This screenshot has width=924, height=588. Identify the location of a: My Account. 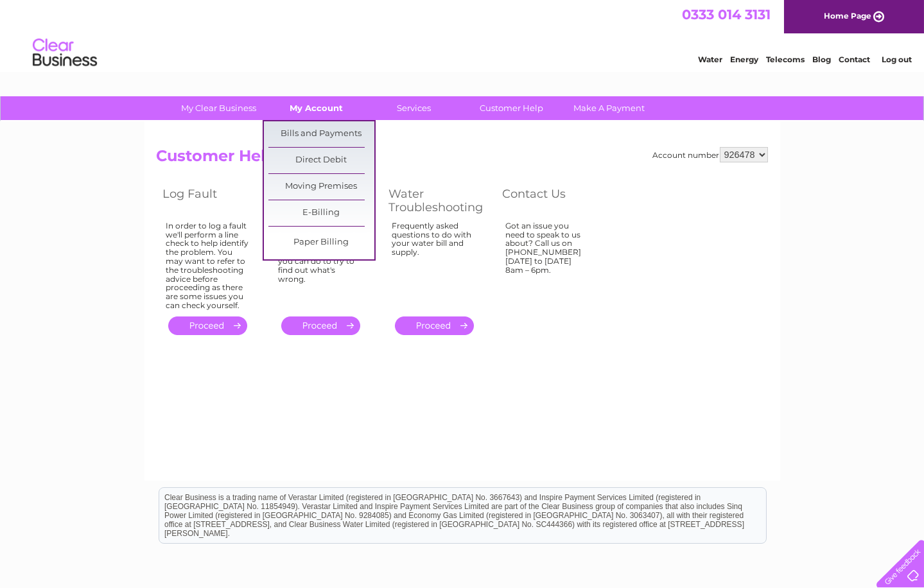
(316, 107).